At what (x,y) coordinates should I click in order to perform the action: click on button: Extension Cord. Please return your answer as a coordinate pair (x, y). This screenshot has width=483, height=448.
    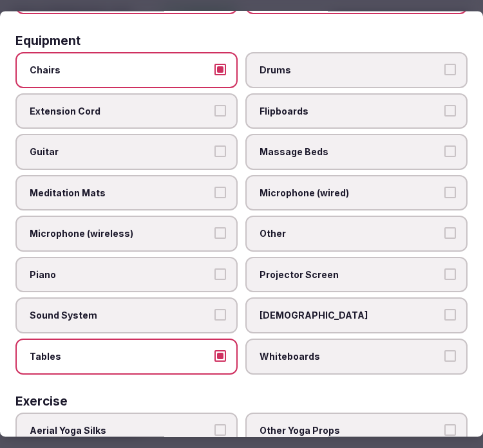
    Looking at the image, I should click on (220, 111).